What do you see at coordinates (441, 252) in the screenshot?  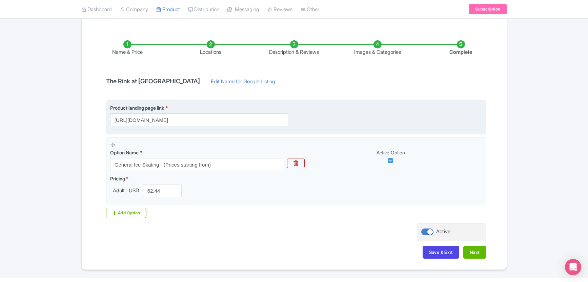 I see `button: Save & Exit` at bounding box center [441, 252].